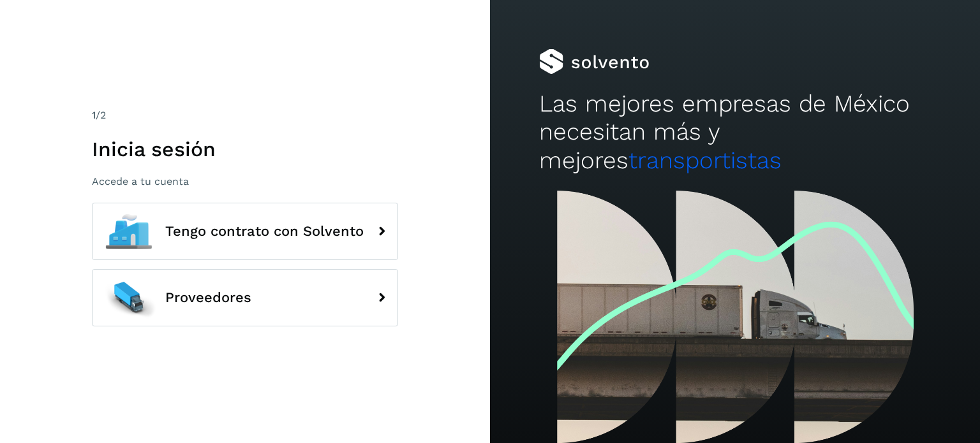 This screenshot has height=443, width=980. Describe the element at coordinates (245, 232) in the screenshot. I see `button: Tengo contrato con Solvento` at that location.